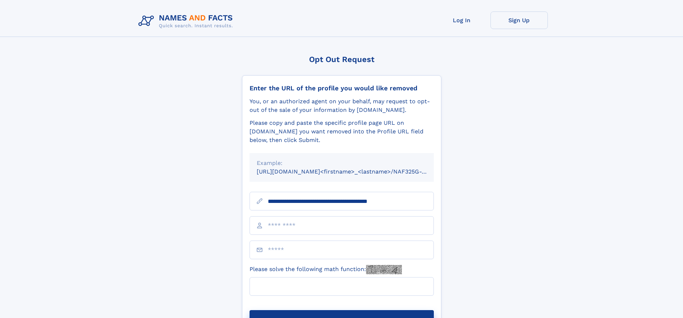 The image size is (683, 318). Describe the element at coordinates (342, 106) in the screenshot. I see `div: You, or an authorized agent on your behalf, may request to opt-out of the sale of your informatio...` at that location.